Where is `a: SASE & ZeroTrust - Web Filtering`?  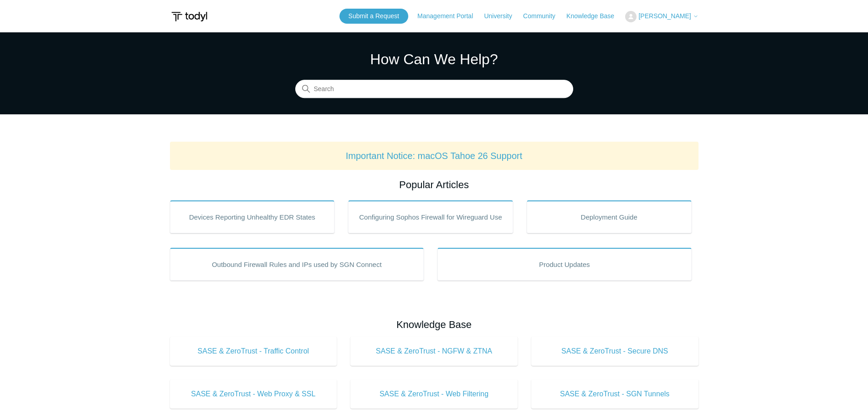 a: SASE & ZeroTrust - Web Filtering is located at coordinates (434, 394).